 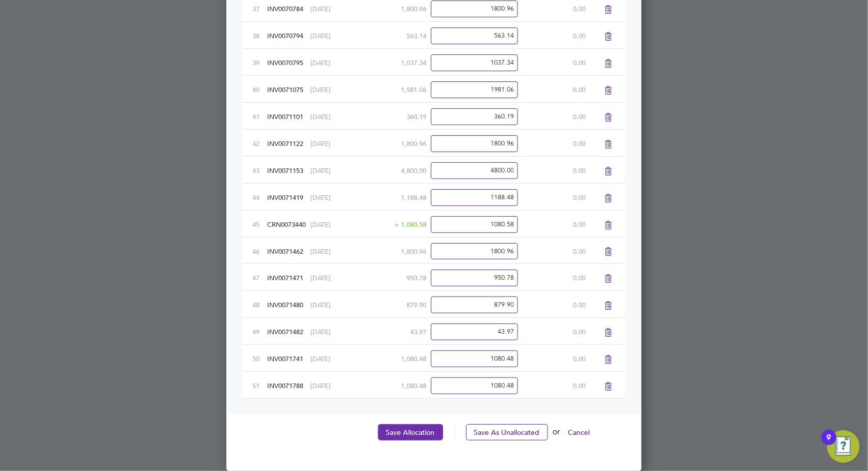 I want to click on div: 38, so click(x=260, y=35).